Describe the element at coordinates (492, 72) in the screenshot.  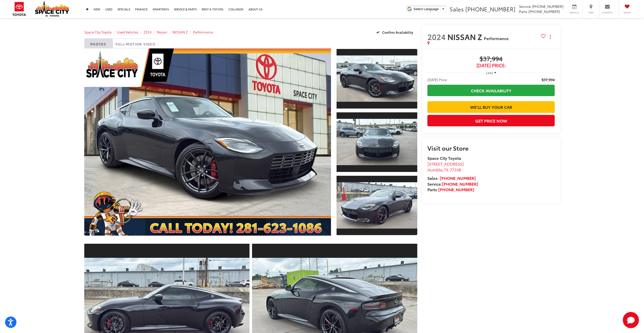
I see `button: Less` at that location.